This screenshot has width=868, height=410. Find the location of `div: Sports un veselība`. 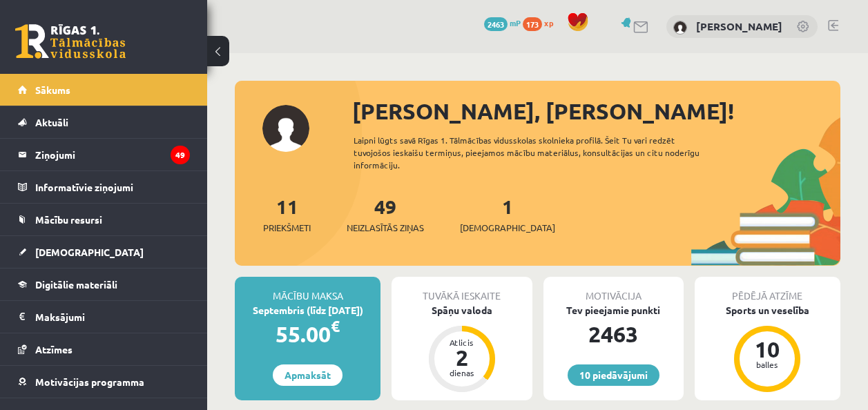

div: Sports un veselība is located at coordinates (767, 310).